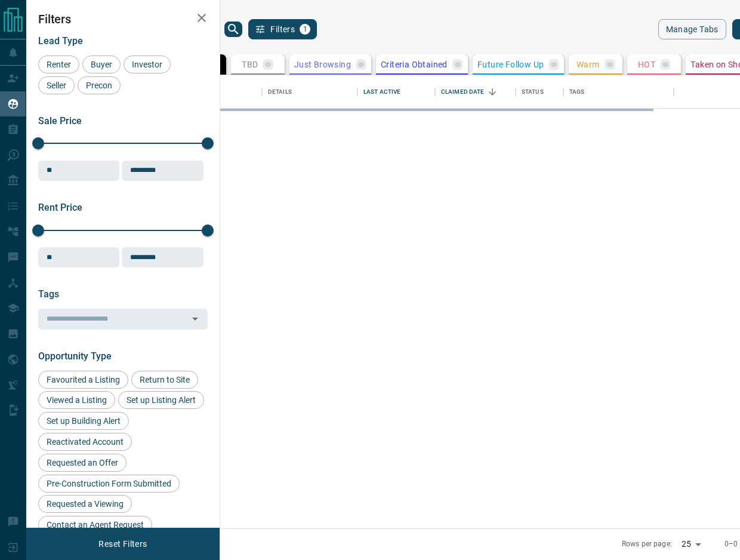  Describe the element at coordinates (102, 64) in the screenshot. I see `div: Buyer` at that location.